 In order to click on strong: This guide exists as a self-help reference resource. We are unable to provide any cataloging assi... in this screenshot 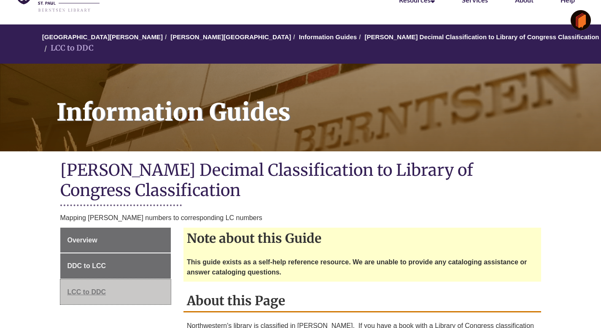, I will do `click(357, 267)`.